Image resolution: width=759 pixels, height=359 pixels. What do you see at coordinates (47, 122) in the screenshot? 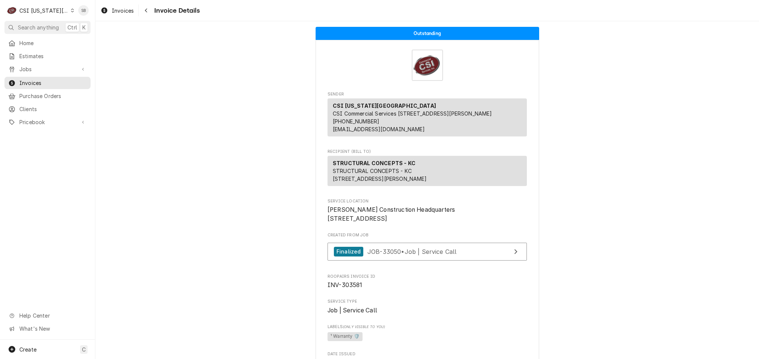
I see `a: Go to Pricebook` at bounding box center [47, 122].